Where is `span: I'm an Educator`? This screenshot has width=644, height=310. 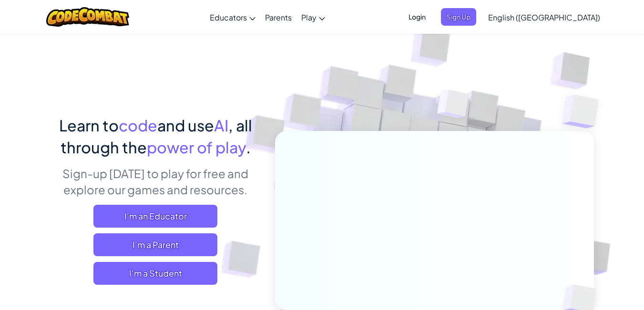
span: I'm an Educator is located at coordinates (156, 216).